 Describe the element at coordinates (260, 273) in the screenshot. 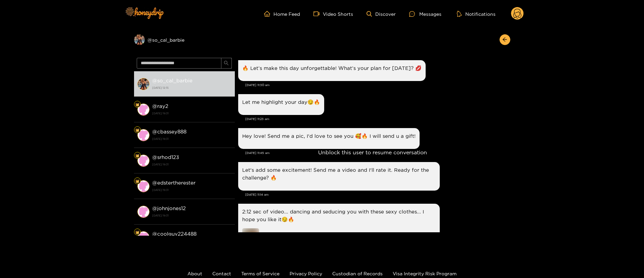

I see `a: Terms of Service` at that location.